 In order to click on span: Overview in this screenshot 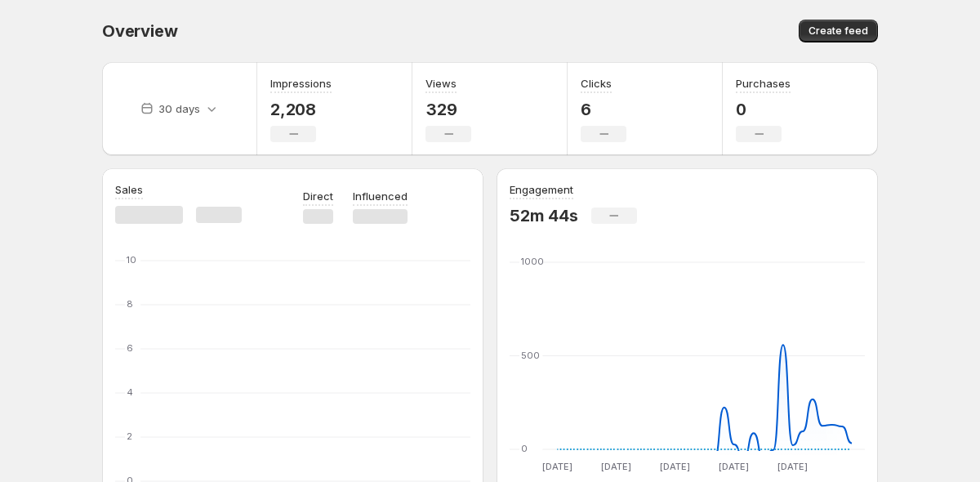, I will do `click(139, 31)`.